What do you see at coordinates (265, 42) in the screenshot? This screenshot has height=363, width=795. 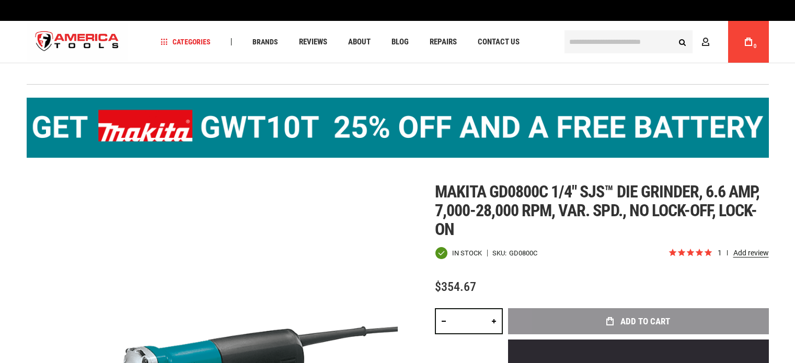 I see `a: Brands` at bounding box center [265, 42].